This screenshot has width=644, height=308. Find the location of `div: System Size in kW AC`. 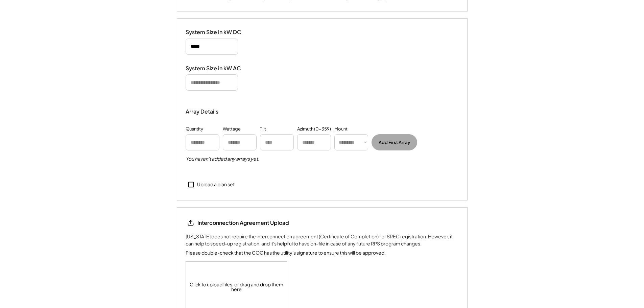

div: System Size in kW AC is located at coordinates (219, 68).